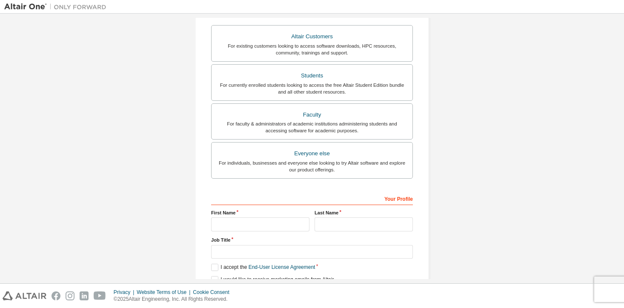  What do you see at coordinates (100, 296) in the screenshot?
I see `img: youtube.svg` at bounding box center [100, 296].